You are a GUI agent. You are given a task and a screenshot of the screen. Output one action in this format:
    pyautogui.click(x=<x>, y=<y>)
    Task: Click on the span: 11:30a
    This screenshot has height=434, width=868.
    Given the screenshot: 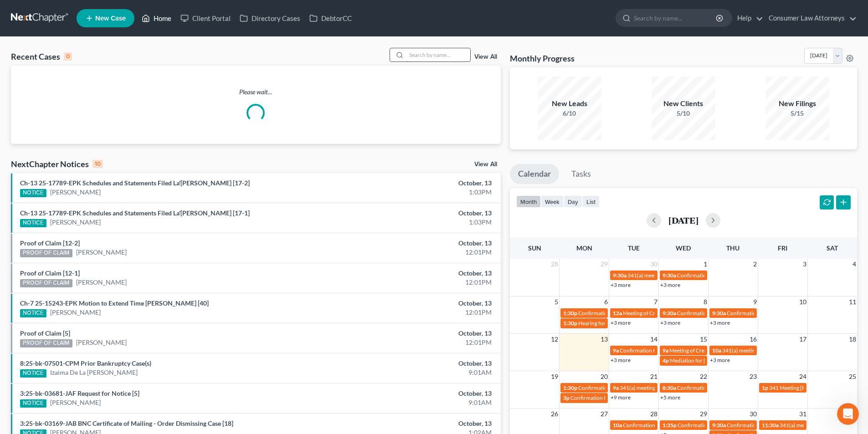 What is the action you would take?
    pyautogui.click(x=770, y=424)
    